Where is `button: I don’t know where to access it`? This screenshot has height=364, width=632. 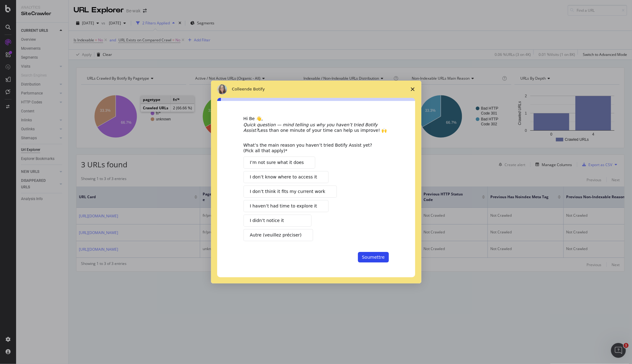
button: I don’t know where to access it is located at coordinates (286, 177).